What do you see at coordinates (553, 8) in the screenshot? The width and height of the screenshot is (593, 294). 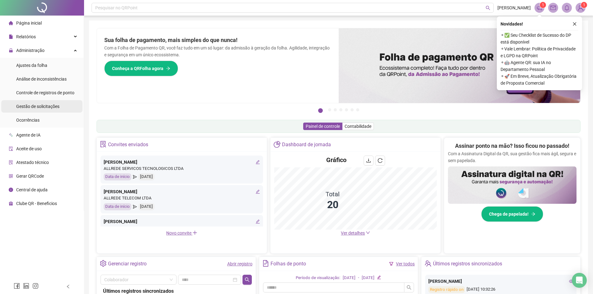 I see `span: mail` at bounding box center [553, 8].